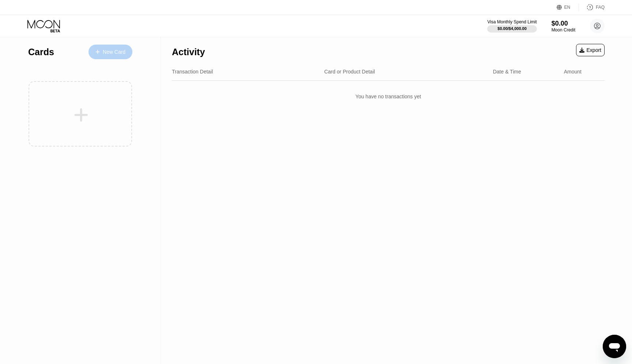 The height and width of the screenshot is (364, 632). What do you see at coordinates (512, 22) in the screenshot?
I see `div: Visa Monthly Spend Limit` at bounding box center [512, 22].